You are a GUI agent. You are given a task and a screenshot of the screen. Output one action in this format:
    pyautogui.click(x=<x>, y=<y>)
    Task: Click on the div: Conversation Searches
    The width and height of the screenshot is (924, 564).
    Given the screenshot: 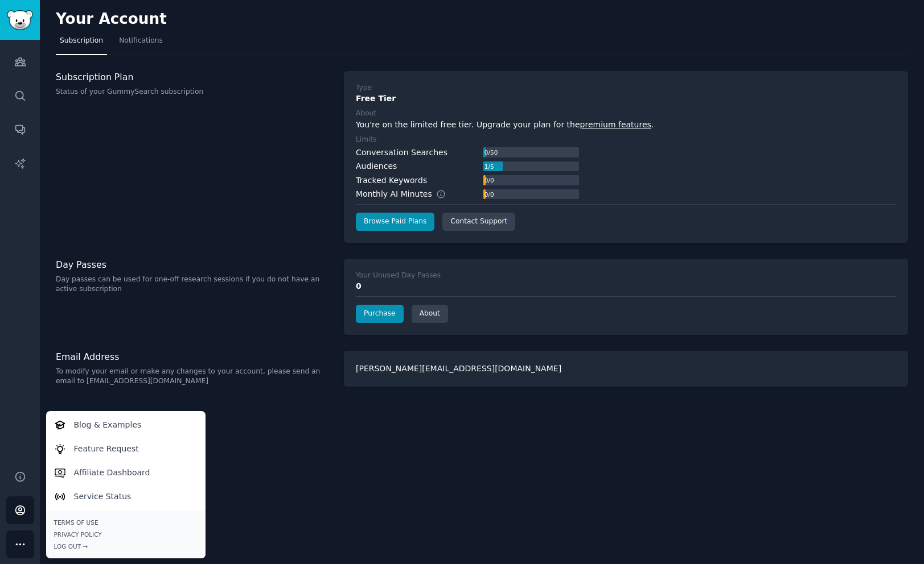 What is the action you would take?
    pyautogui.click(x=401, y=152)
    